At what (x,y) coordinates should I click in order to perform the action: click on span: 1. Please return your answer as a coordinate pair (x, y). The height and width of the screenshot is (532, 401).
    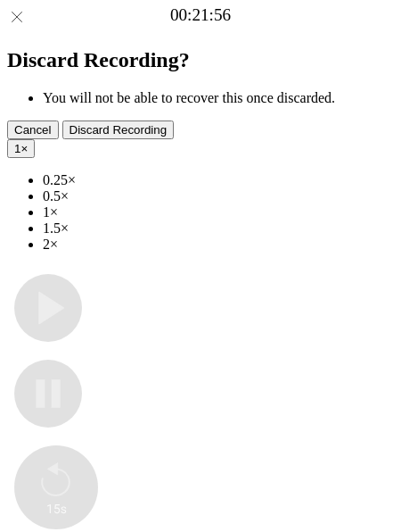
    Looking at the image, I should click on (17, 148).